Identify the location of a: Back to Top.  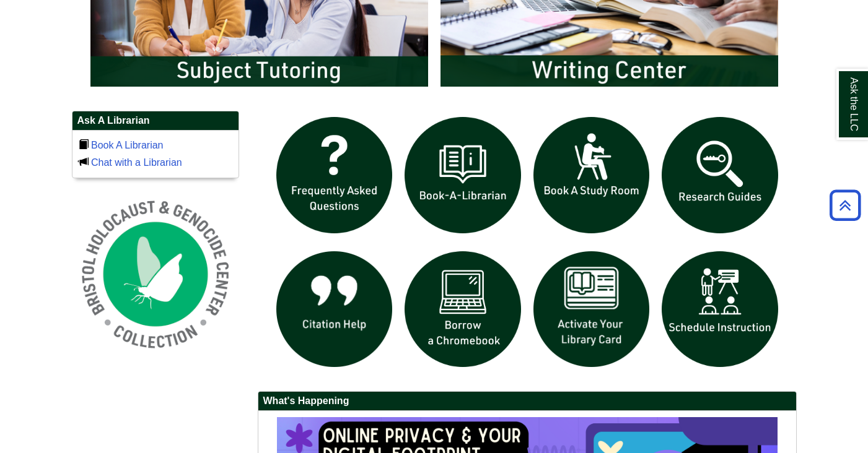
(845, 205).